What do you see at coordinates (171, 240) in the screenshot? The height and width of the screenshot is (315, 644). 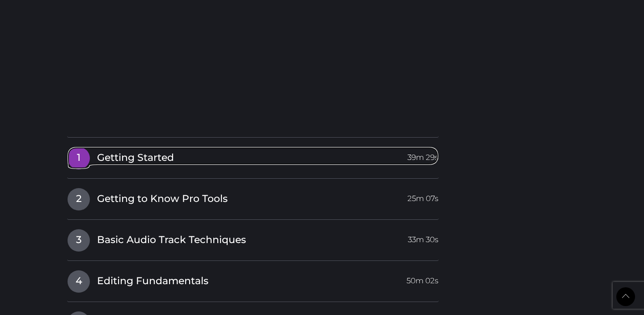 I see `span: Basic Audio Track Techniques` at bounding box center [171, 240].